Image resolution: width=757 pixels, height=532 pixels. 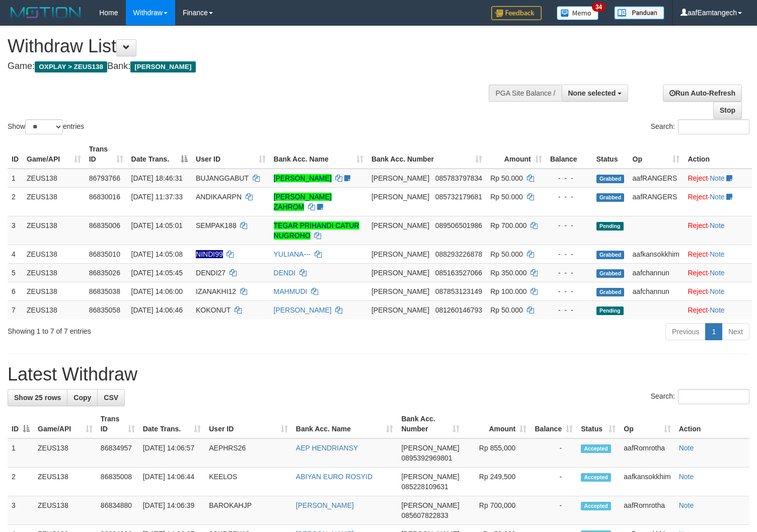 What do you see at coordinates (118, 510) in the screenshot?
I see `td: 86834880` at bounding box center [118, 510].